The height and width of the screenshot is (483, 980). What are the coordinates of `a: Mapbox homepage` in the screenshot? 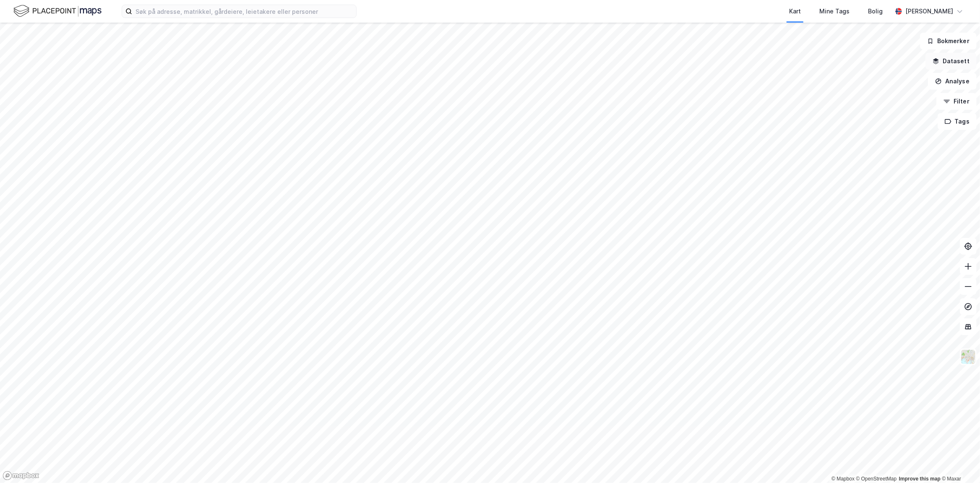 It's located at (21, 476).